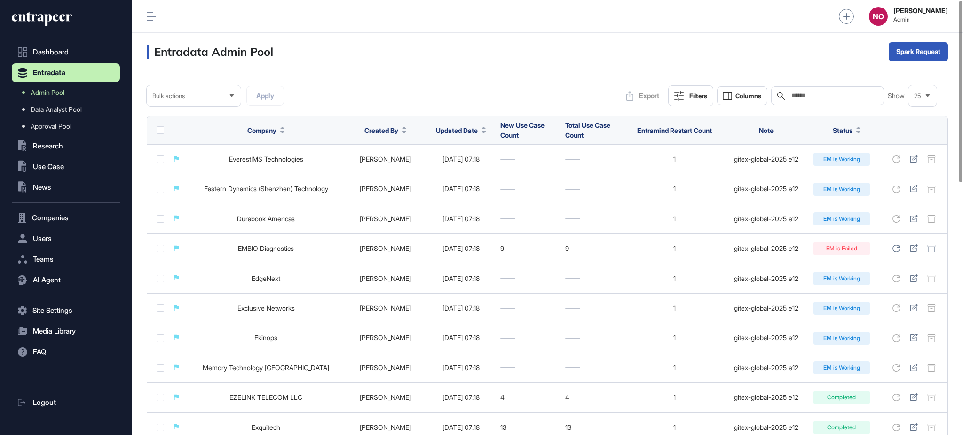 The image size is (963, 435). Describe the element at coordinates (588, 130) in the screenshot. I see `span: Total Use Case Count` at that location.